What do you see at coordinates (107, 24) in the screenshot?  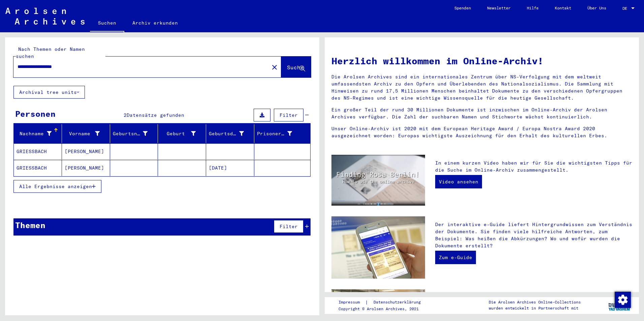 I see `a: Suchen` at bounding box center [107, 24].